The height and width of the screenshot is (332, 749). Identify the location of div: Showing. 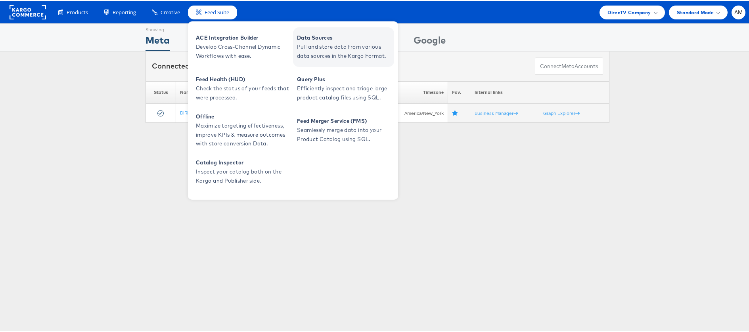
(157, 27).